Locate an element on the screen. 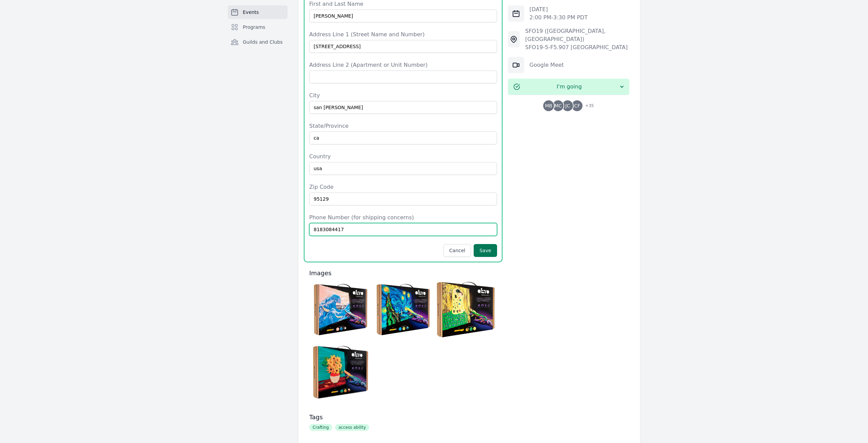 The width and height of the screenshot is (868, 443). span: Programs is located at coordinates (254, 27).